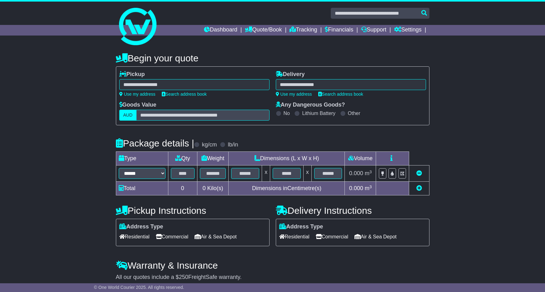 This screenshot has height=292, width=545. What do you see at coordinates (138, 105) in the screenshot?
I see `label: Goods Value` at bounding box center [138, 105].